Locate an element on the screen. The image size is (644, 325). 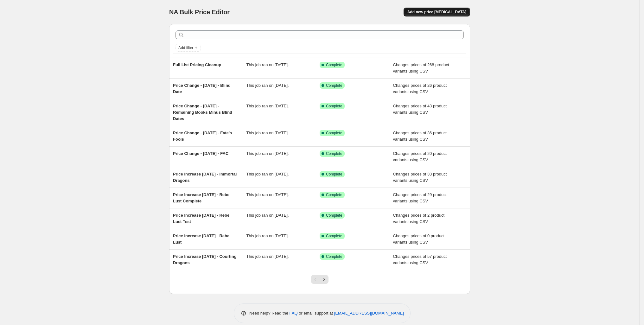
nav: Pagination is located at coordinates (320, 280).